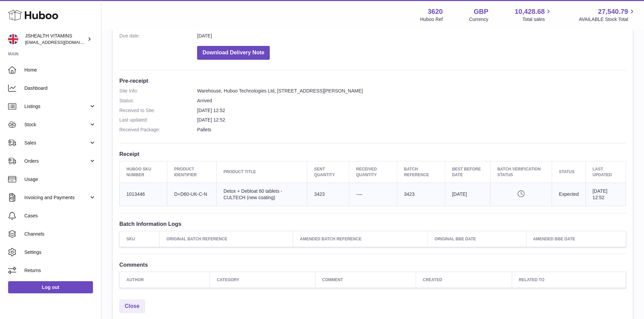 The height and width of the screenshot is (319, 644). What do you see at coordinates (60, 252) in the screenshot?
I see `span: Settings` at bounding box center [60, 252].